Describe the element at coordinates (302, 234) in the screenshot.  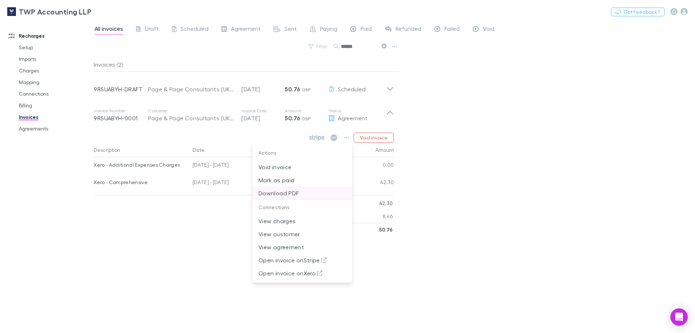
I see `p: View customer` at that location.